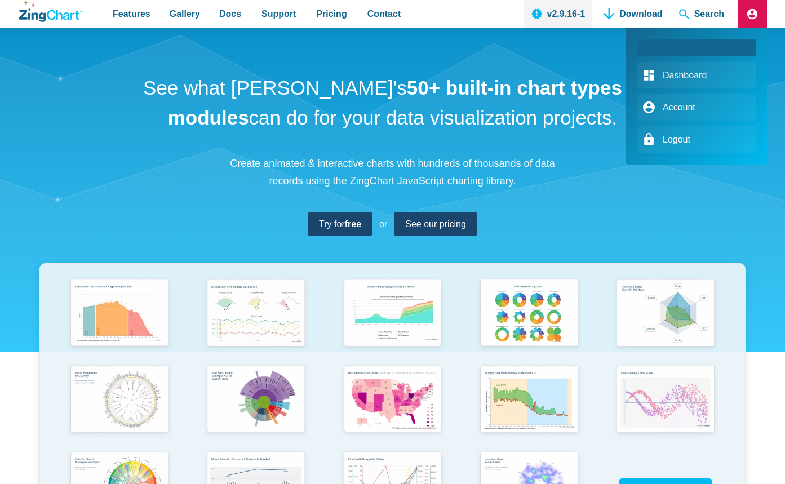  I want to click on a: Dashboard, so click(696, 75).